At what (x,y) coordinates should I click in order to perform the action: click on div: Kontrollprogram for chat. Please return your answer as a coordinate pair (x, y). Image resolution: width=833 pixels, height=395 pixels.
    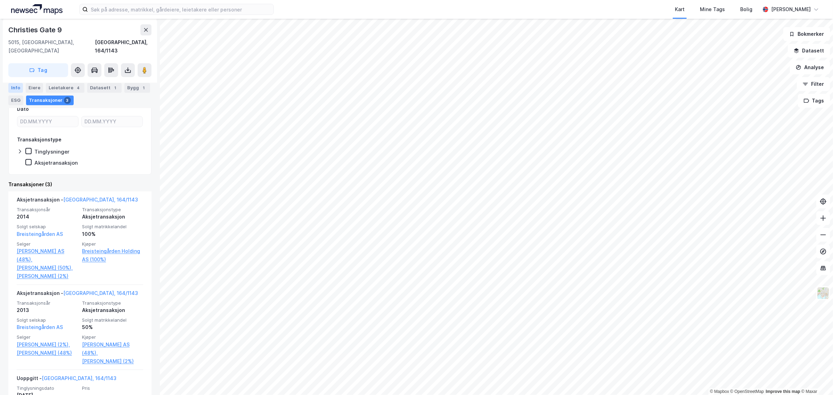
    Looking at the image, I should click on (815, 378).